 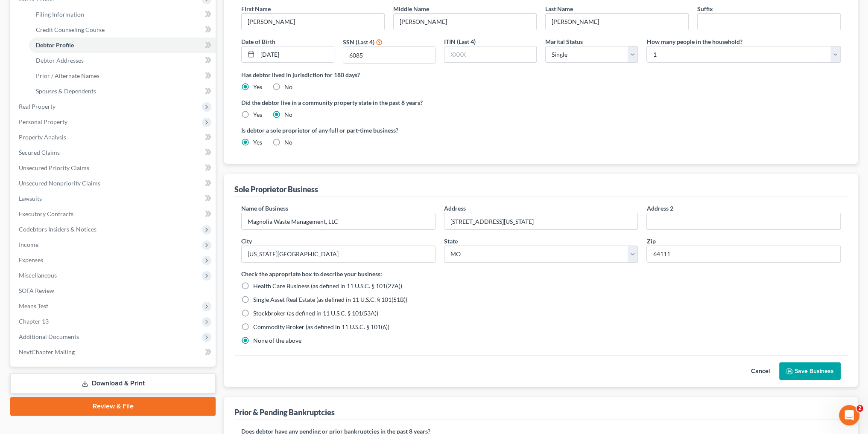 What do you see at coordinates (36, 291) in the screenshot?
I see `span: SOFA Review` at bounding box center [36, 291].